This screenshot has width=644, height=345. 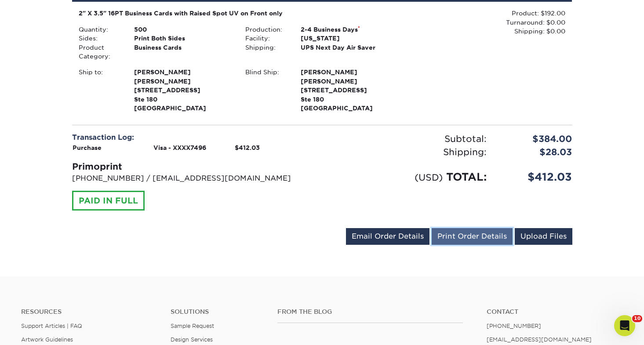 I want to click on a: Email Order Details, so click(x=387, y=236).